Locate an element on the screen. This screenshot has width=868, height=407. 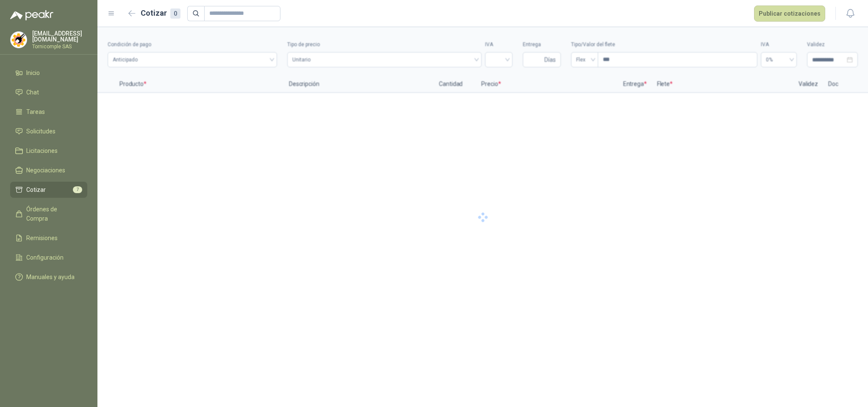
h2: Cotizar is located at coordinates (161, 13).